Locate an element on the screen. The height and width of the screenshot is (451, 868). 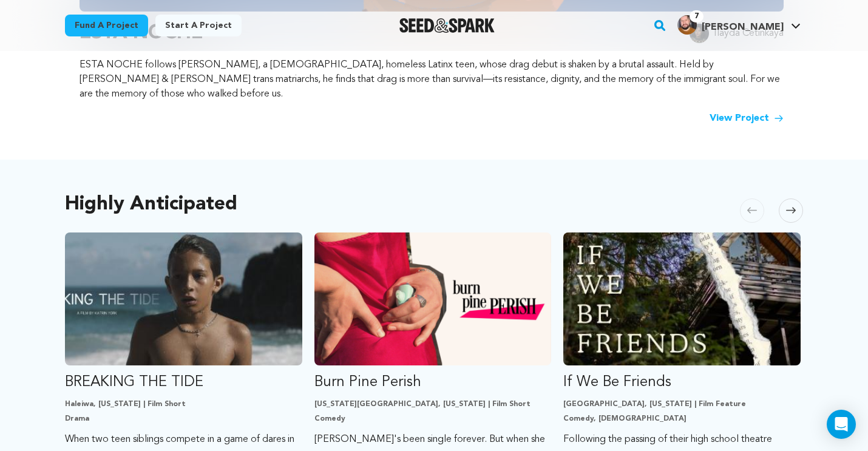
p: Burn Pine Perish is located at coordinates (433, 382).